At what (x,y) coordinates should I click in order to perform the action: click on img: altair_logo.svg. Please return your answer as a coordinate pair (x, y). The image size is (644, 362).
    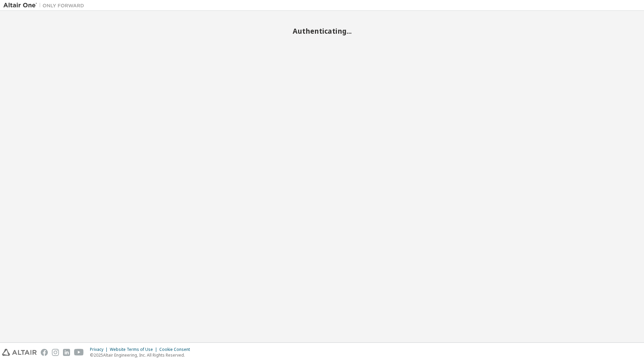
    Looking at the image, I should click on (19, 352).